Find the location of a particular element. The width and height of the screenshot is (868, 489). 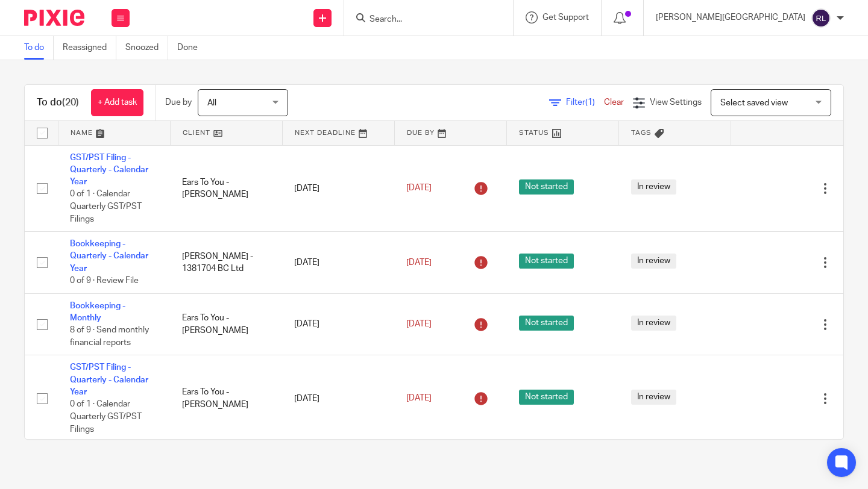

input: Search is located at coordinates (422, 20).